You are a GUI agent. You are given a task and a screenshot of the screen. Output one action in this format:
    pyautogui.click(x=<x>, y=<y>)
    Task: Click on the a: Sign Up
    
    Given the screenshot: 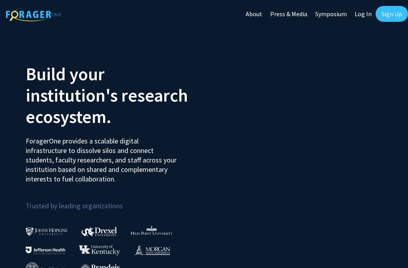 What is the action you would take?
    pyautogui.click(x=392, y=14)
    